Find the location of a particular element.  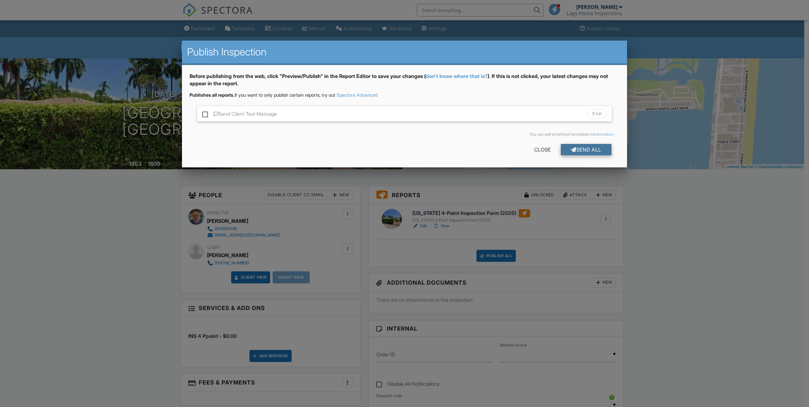

div: You can edit email/text templates in . is located at coordinates (404, 134).